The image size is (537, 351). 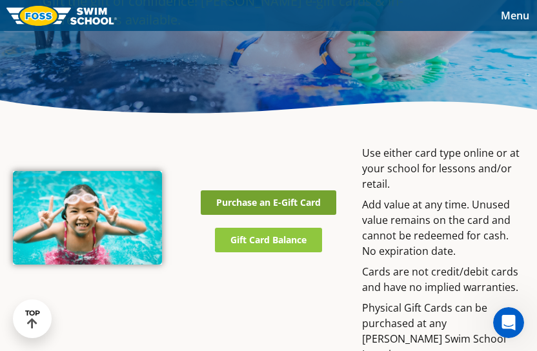 I want to click on a: Gift Card Balance, so click(x=269, y=240).